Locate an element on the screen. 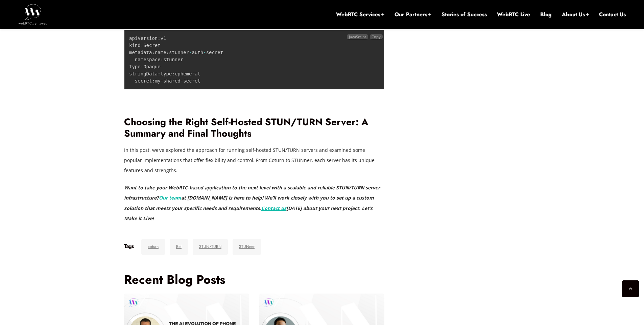 Image resolution: width=644 pixels, height=325 pixels. em: Want to take your WebRTC-based application to the next level with a scalable and reliable STUN/TU... is located at coordinates (252, 192).